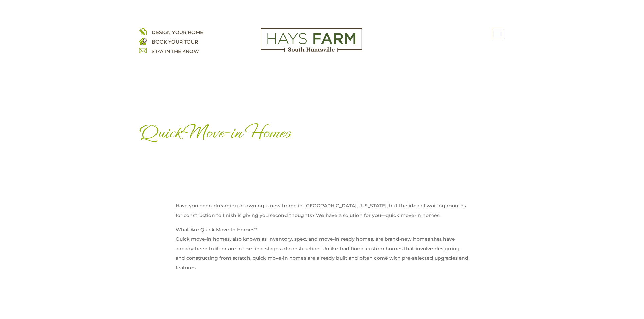 This screenshot has width=644, height=319. I want to click on a: hays farm homes huntsville development, so click(312, 50).